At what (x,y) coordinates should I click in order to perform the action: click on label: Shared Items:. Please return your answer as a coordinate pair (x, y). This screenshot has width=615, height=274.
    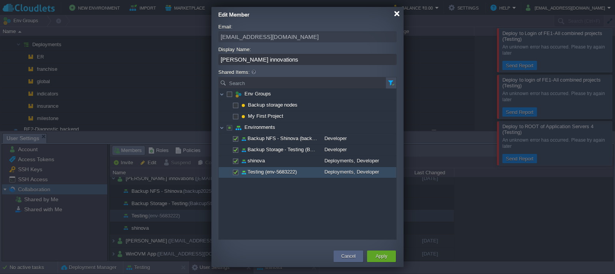
    Looking at the image, I should click on (238, 72).